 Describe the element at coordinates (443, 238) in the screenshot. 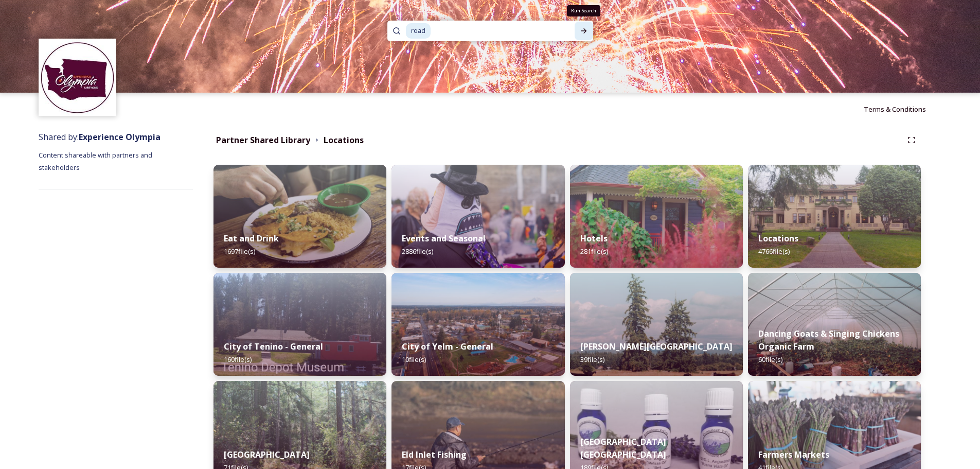

I see `strong: Events and Seasonal` at that location.